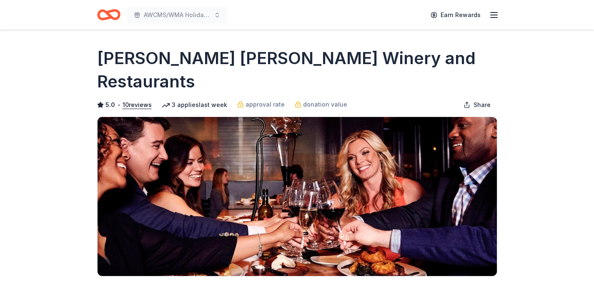 The image size is (594, 281). Describe the element at coordinates (177, 15) in the screenshot. I see `button: AWCMS/WMA Holiday Luncheon` at that location.